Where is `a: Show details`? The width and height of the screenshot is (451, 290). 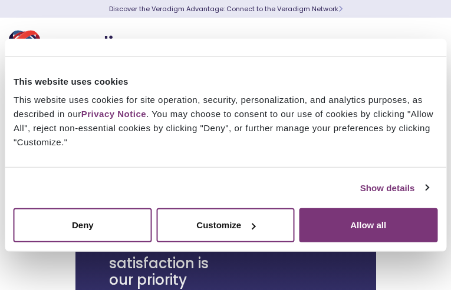
a: Show details is located at coordinates (394, 188).